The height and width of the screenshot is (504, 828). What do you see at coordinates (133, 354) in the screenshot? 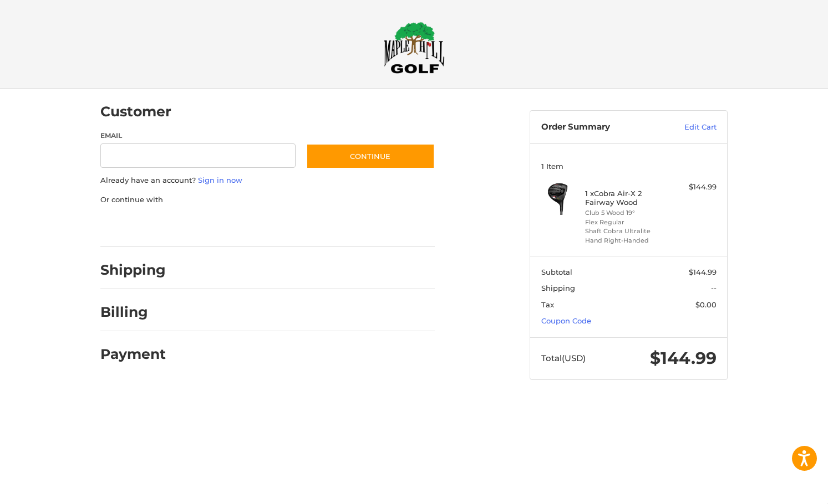
I see `h2: Payment` at bounding box center [133, 354].